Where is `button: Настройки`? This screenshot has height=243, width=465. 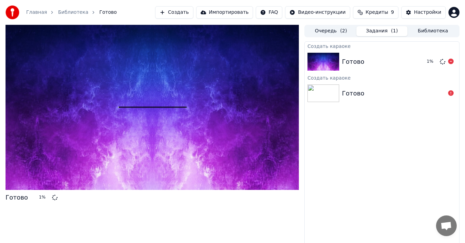
button: Настройки is located at coordinates (424, 12).